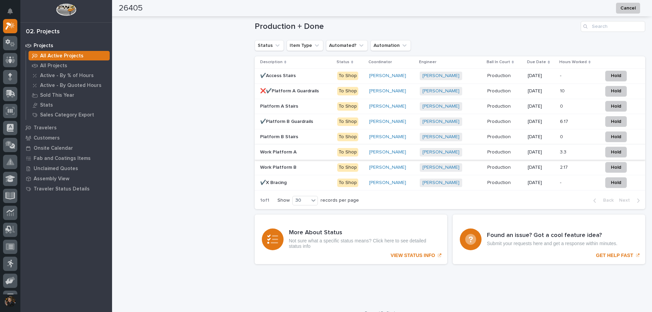  What do you see at coordinates (552, 244) in the screenshot?
I see `p: Submit your requests here and get a response within minutes.` at bounding box center [552, 244].